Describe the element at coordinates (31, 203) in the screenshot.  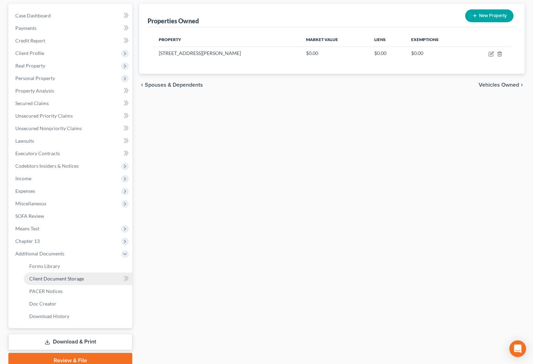
I see `span: Miscellaneous` at that location.